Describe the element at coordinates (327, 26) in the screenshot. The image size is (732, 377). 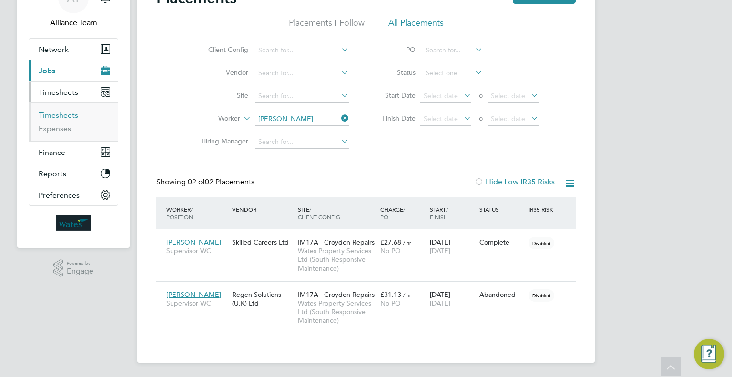
I see `li: Placements I Follow` at that location.